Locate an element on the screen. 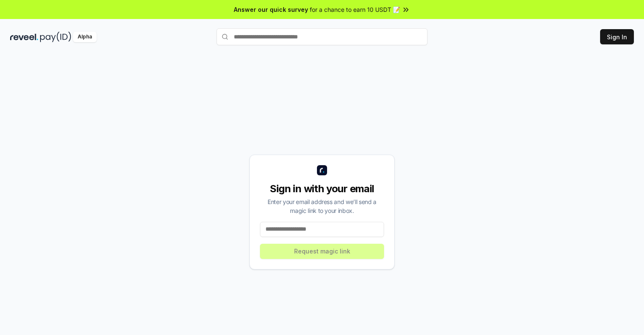 Image resolution: width=644 pixels, height=335 pixels. div: Sign in with your email is located at coordinates (322, 189).